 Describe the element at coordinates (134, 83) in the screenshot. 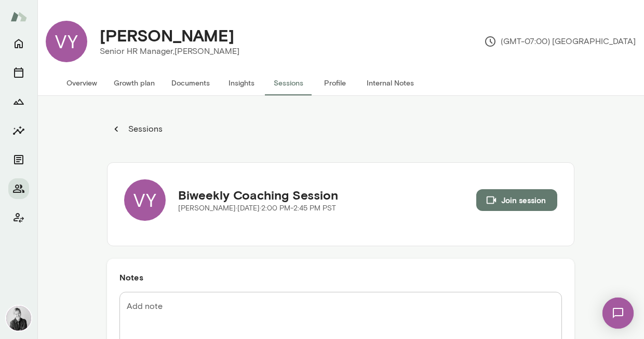

I see `button: Growth plan` at that location.